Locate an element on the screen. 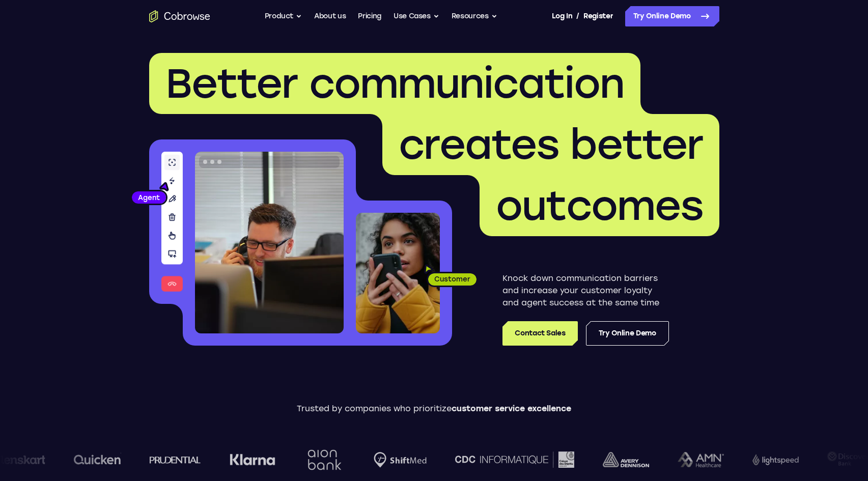  span: outcomes is located at coordinates (599, 206).